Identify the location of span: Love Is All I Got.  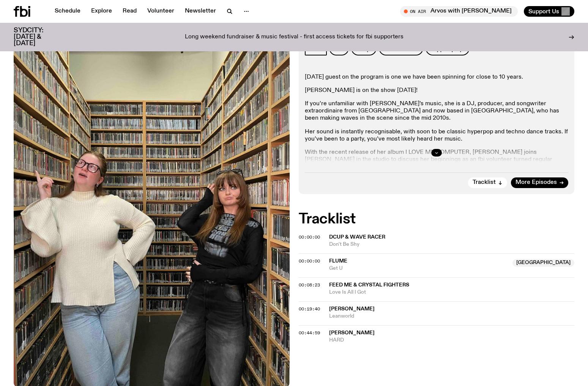
(452, 292).